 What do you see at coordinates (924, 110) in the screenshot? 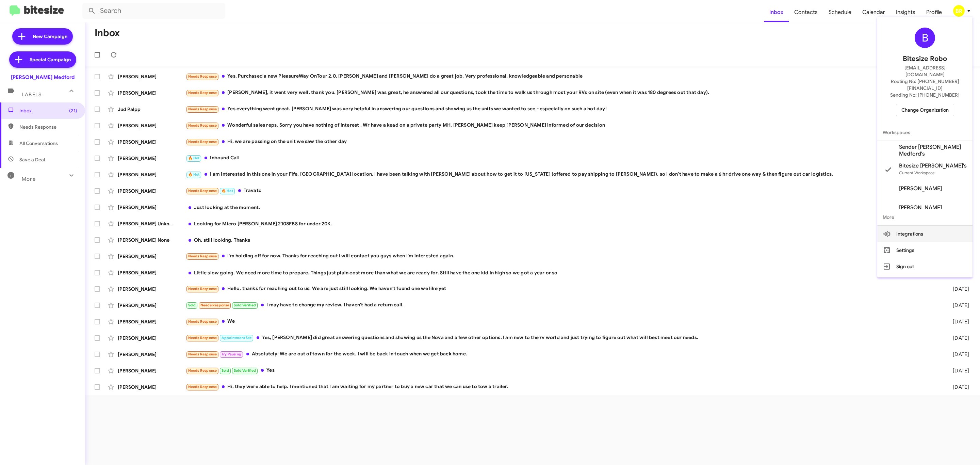
I see `span: Change Organization` at bounding box center [924, 110].